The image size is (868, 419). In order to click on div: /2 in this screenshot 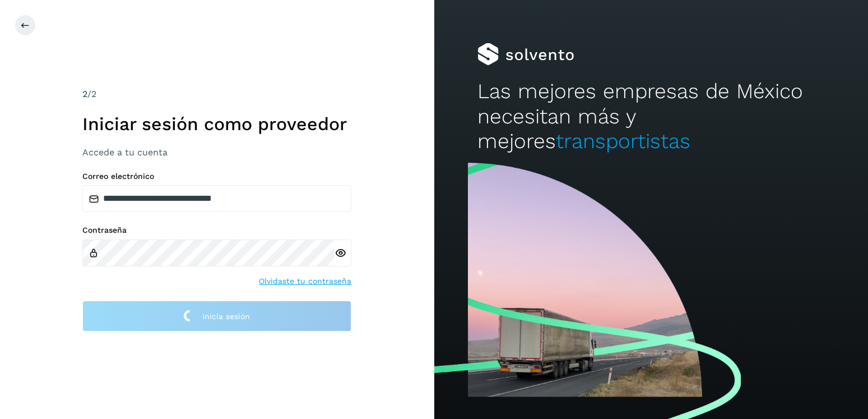, I will do `click(217, 94)`.